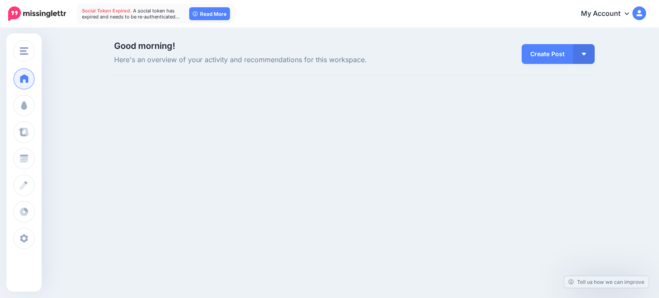 The image size is (659, 298). I want to click on img: menu.png, so click(24, 51).